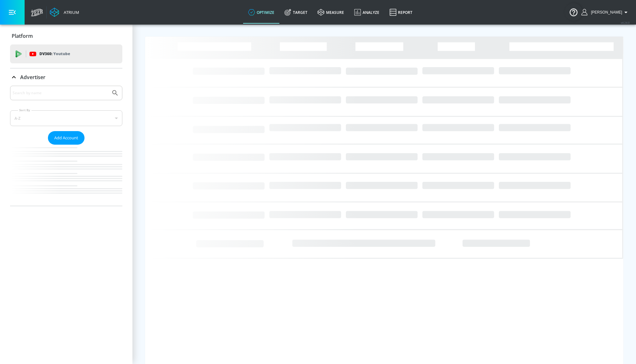 This screenshot has height=364, width=636. Describe the element at coordinates (66, 118) in the screenshot. I see `div: A-Z` at that location.